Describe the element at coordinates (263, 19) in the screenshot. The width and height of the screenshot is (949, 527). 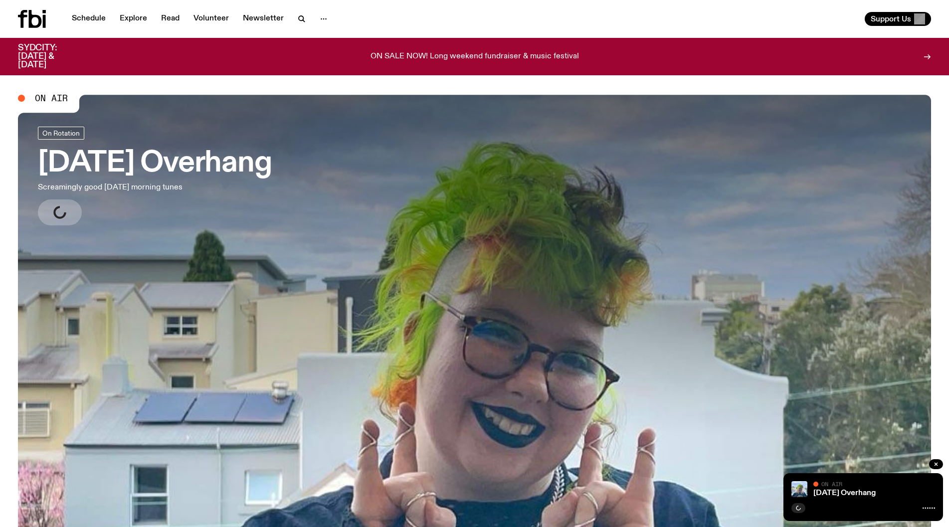
I see `a: Newsletter` at that location.